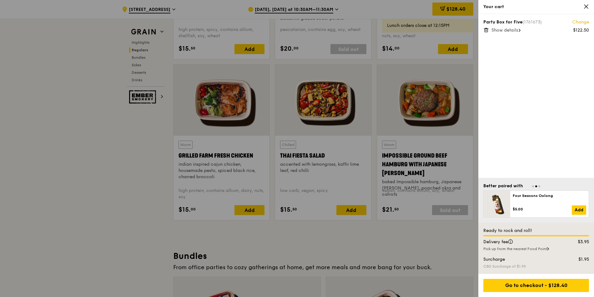  I want to click on span: Go to slide 1, so click(533, 186).